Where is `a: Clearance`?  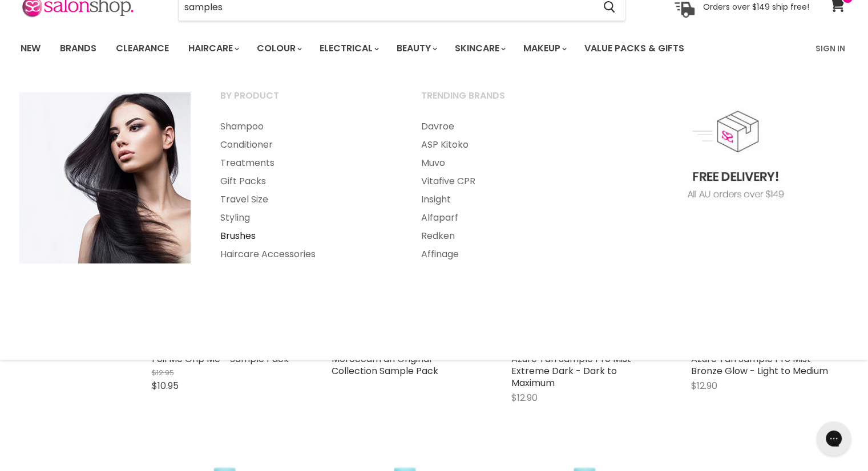 a: Clearance is located at coordinates (142, 49).